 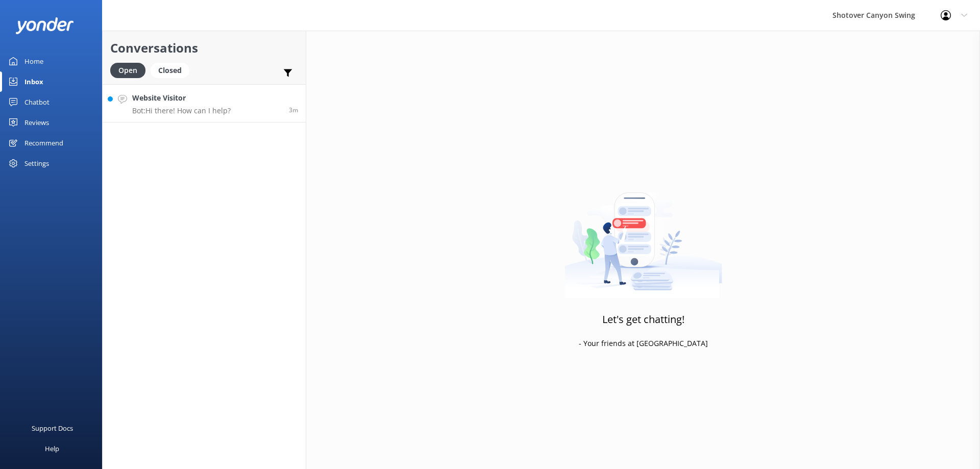 I want to click on img: artwork of a man stealing a conversation from at giant smartphone, so click(x=643, y=234).